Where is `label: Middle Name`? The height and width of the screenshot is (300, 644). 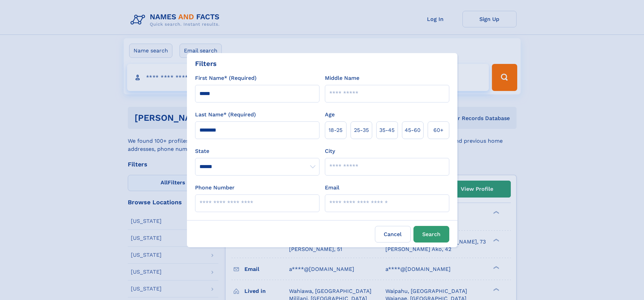 label: Middle Name is located at coordinates (342, 78).